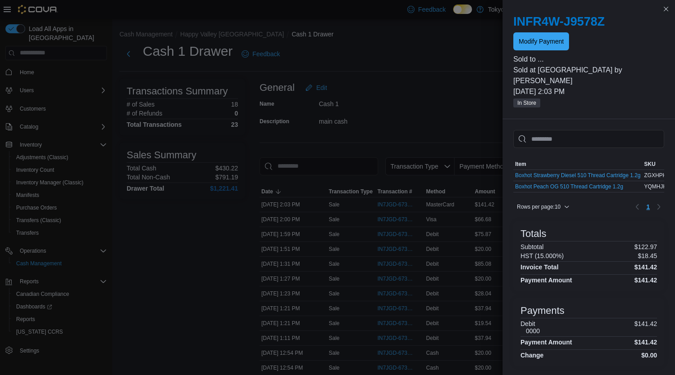 The width and height of the screenshot is (675, 375). Describe the element at coordinates (530, 323) in the screenshot. I see `h6: Debit` at that location.